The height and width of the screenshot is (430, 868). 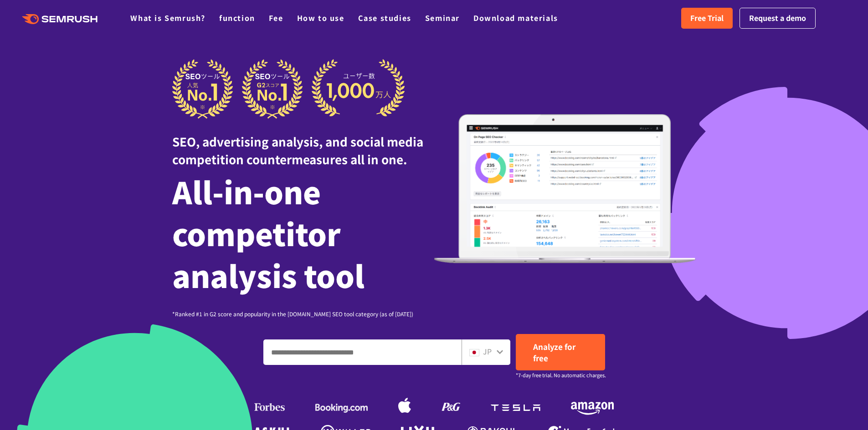 What do you see at coordinates (706, 18) in the screenshot?
I see `a: Free Trial` at bounding box center [706, 18].